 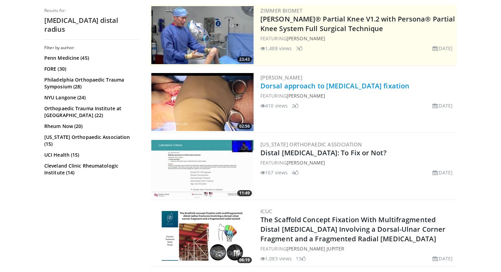 I want to click on span: 11:49, so click(x=244, y=193).